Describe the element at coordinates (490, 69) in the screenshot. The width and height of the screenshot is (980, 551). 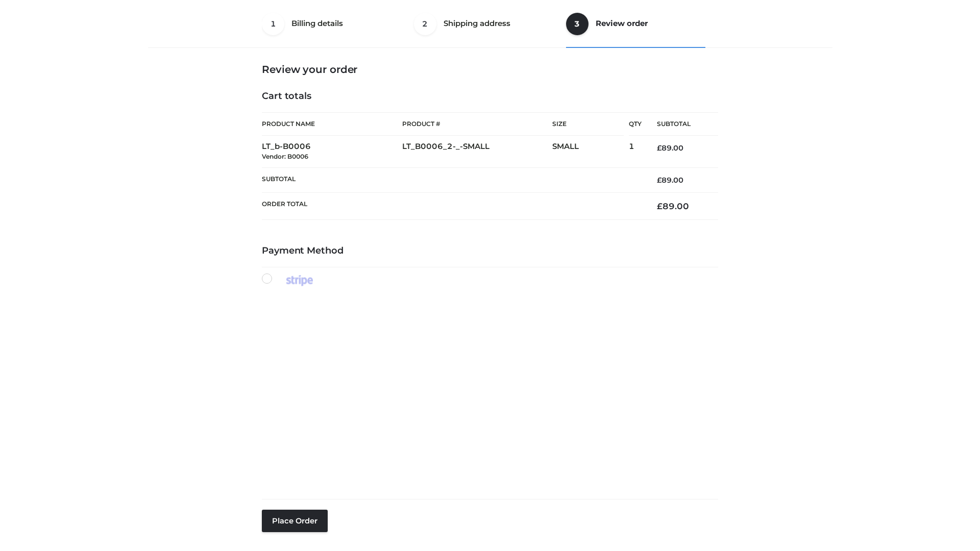
I see `h3: Review your order` at that location.